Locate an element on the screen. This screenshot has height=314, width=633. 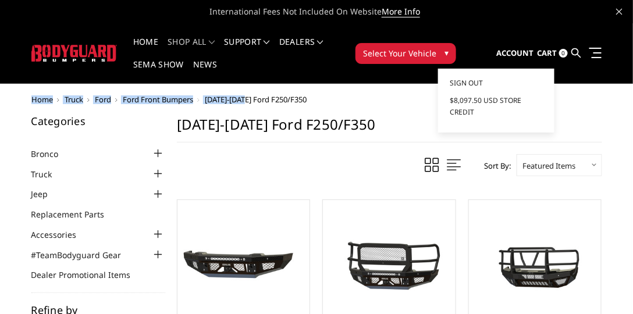
span: Cart is located at coordinates (547, 53).